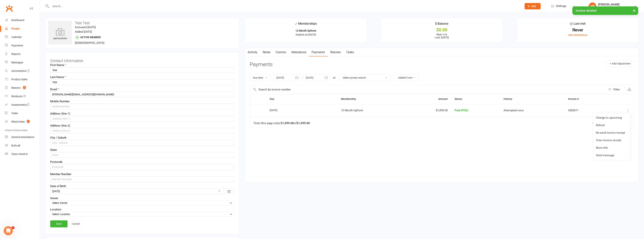 The width and height of the screenshot is (644, 239). Describe the element at coordinates (16, 88) in the screenshot. I see `div: Waivers` at that location.